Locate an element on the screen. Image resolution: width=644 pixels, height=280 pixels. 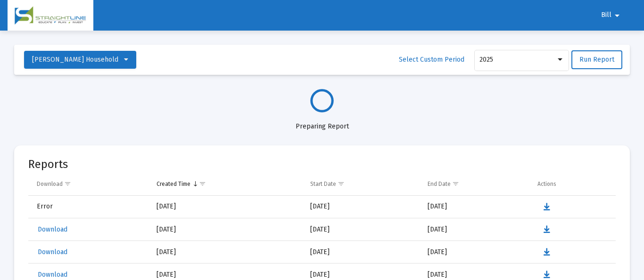
div: Preparing Report is located at coordinates (322, 122).